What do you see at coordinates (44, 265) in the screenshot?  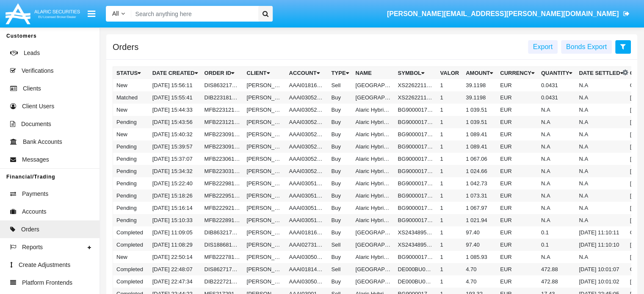 I see `span: Create Adjustments` at bounding box center [44, 265].